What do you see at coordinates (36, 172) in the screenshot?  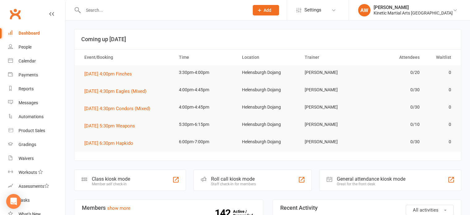 I see `a: Workouts` at bounding box center [36, 172].